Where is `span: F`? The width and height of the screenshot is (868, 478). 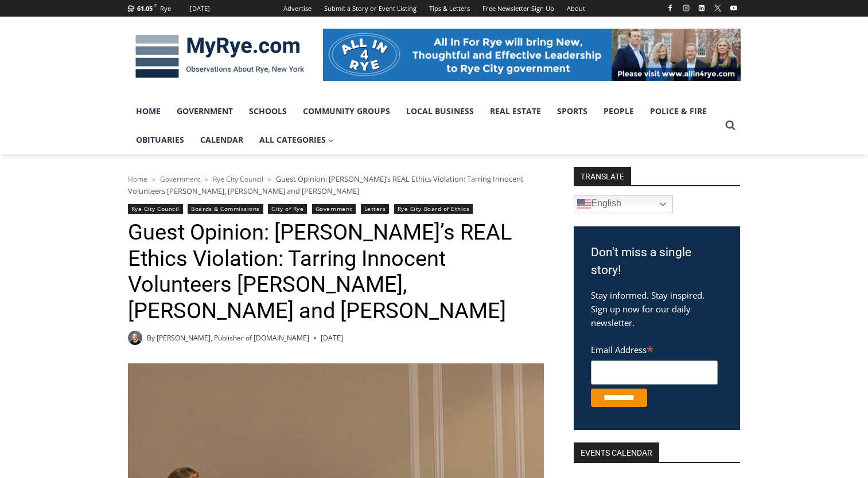 span: F is located at coordinates (156, 5).